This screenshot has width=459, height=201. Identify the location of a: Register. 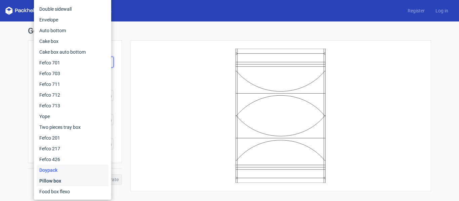
(416, 11).